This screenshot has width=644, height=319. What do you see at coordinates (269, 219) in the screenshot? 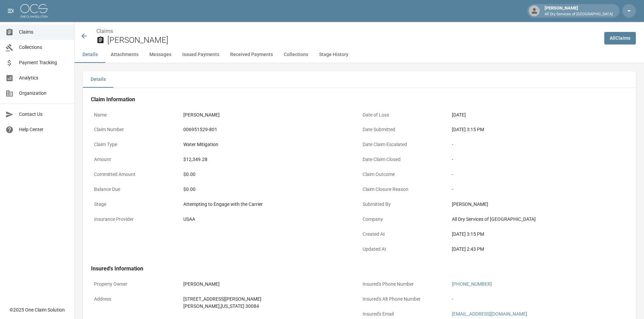
I see `div: USAA` at bounding box center [269, 219].